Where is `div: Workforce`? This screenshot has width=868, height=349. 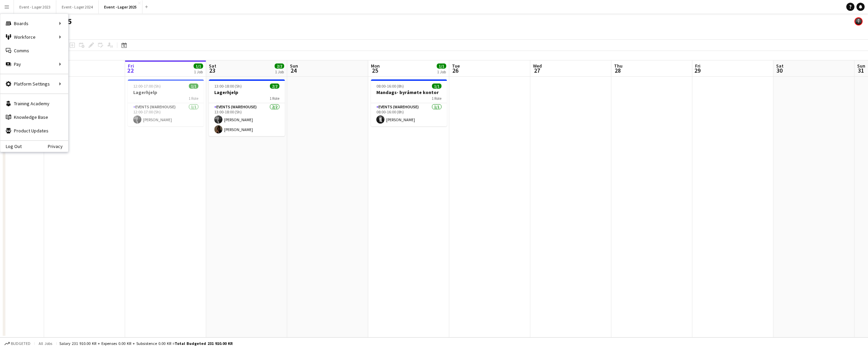 div: Workforce is located at coordinates (34, 37).